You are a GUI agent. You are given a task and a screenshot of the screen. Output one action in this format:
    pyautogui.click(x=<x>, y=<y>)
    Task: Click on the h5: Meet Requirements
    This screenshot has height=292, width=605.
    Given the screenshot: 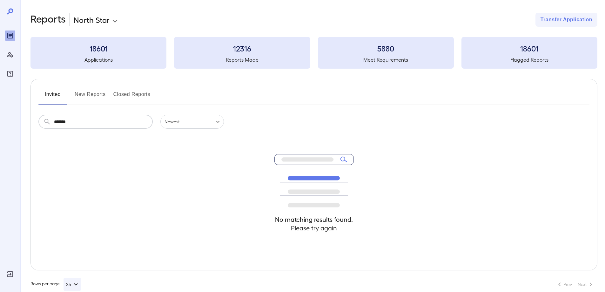 What is the action you would take?
    pyautogui.click(x=386, y=60)
    